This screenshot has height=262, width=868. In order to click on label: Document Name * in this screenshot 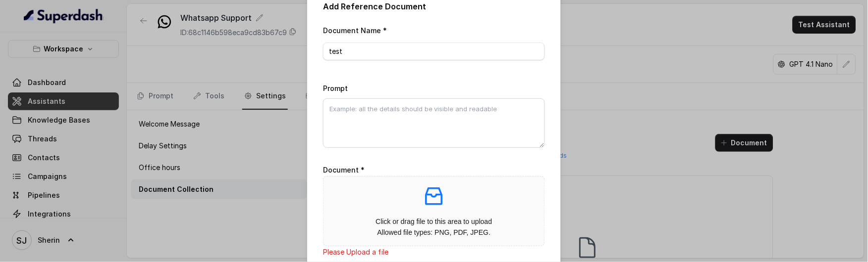, I will do `click(355, 30)`.